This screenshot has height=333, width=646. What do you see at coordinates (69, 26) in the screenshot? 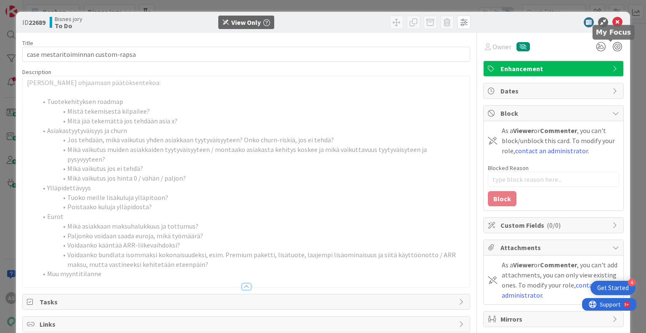
I see `b: To Do` at bounding box center [69, 26].